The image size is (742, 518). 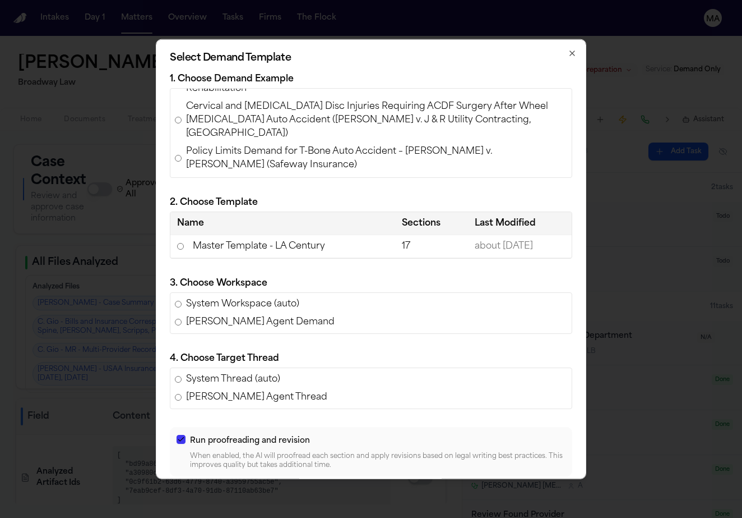 I want to click on input: System Workspace (auto), so click(x=178, y=304).